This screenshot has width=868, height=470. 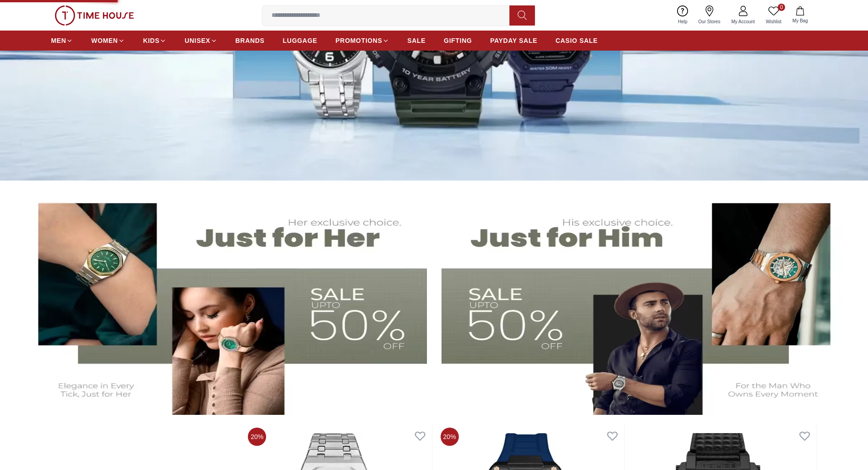 I want to click on a: UNISEX, so click(x=200, y=41).